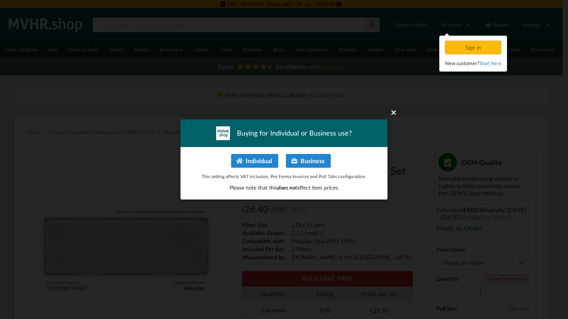 The height and width of the screenshot is (319, 568). What do you see at coordinates (255, 161) in the screenshot?
I see `button: Individual` at bounding box center [255, 161].